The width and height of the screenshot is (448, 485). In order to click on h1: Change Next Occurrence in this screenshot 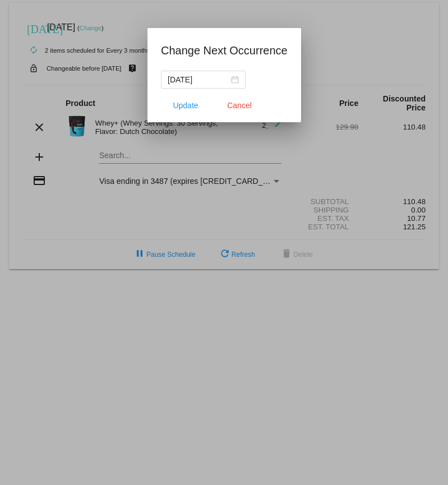, I will do `click(224, 51)`.